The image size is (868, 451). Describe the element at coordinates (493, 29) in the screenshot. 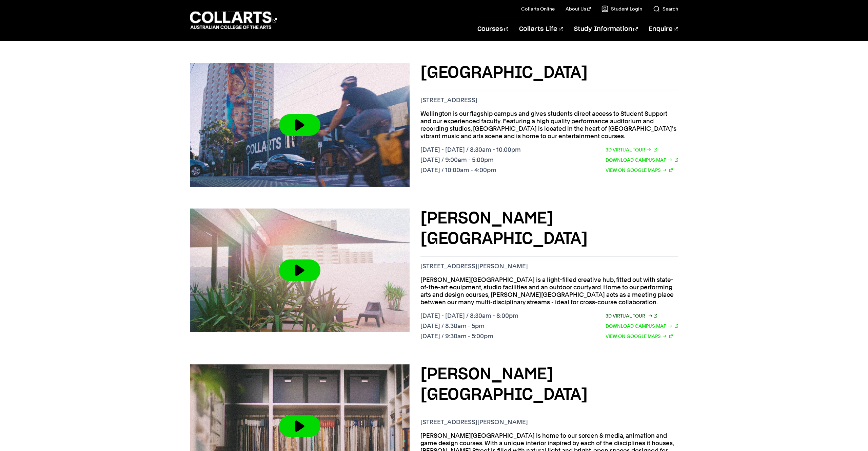

I see `a: Courses` at that location.